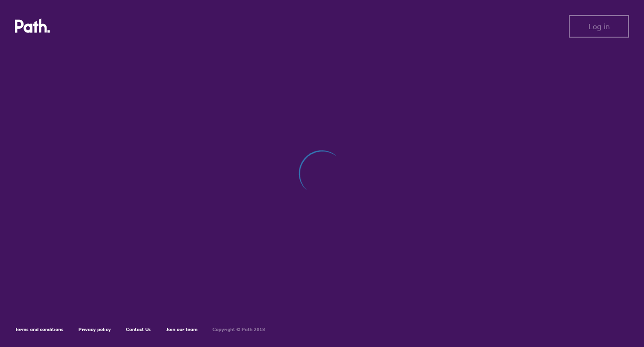  Describe the element at coordinates (238, 330) in the screenshot. I see `h6: Copyright © Path 2018` at that location.